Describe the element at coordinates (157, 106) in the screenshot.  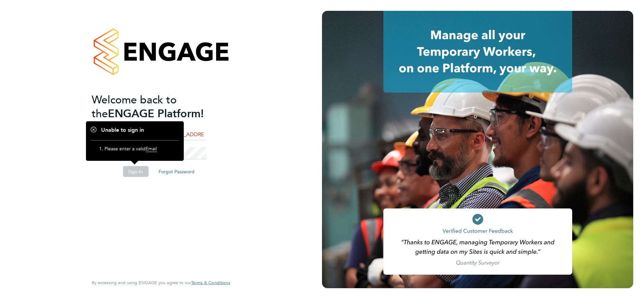
I see `h2: ENGAGE Platform!` at that location.